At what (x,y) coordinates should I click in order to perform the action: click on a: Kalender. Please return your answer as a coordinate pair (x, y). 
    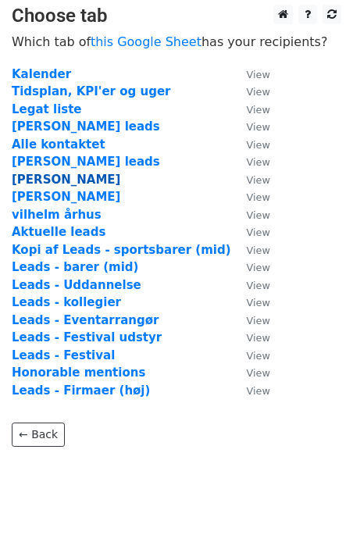
    Looking at the image, I should click on (41, 74).